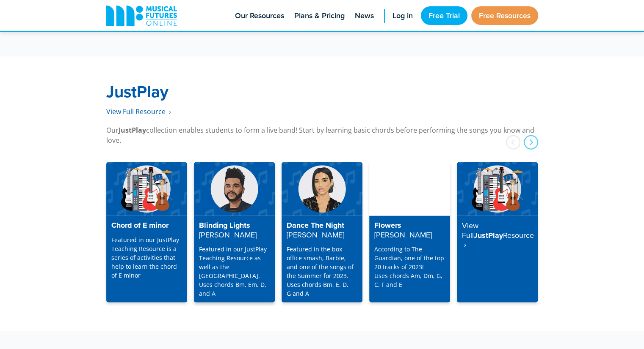  I want to click on span: Plans & Pricing, so click(319, 16).